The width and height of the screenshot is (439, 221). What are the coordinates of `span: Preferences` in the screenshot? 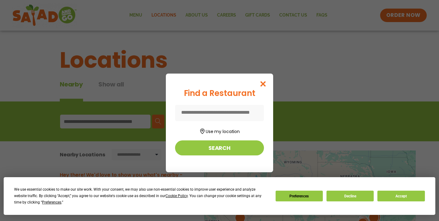 It's located at (51, 202).